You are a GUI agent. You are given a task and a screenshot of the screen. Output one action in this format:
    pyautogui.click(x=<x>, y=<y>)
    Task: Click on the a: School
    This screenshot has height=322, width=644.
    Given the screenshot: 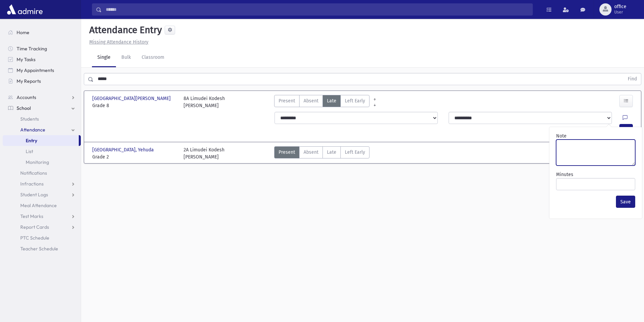 What is the action you would take?
    pyautogui.click(x=42, y=108)
    